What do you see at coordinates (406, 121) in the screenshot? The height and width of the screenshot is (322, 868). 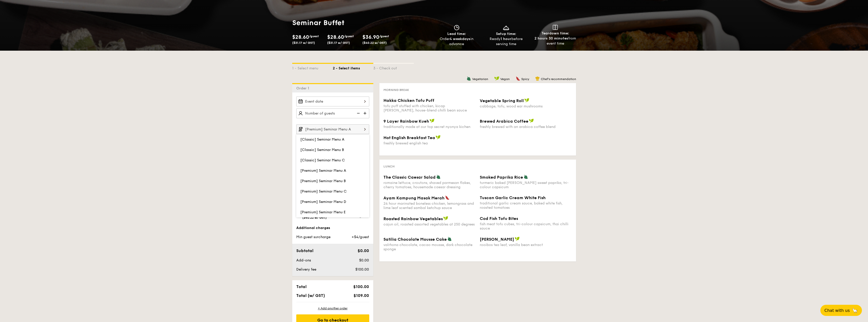 I see `span: 9 Layer Rainbow Kueh` at bounding box center [406, 121].